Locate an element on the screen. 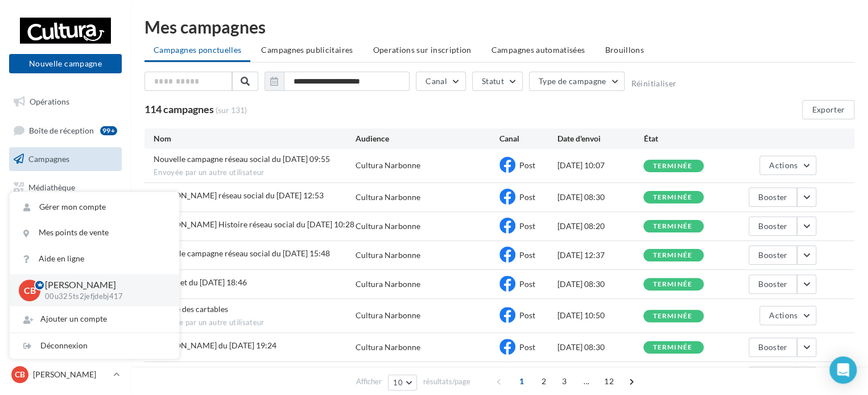  span: Reprise des cartables is located at coordinates (191, 309).